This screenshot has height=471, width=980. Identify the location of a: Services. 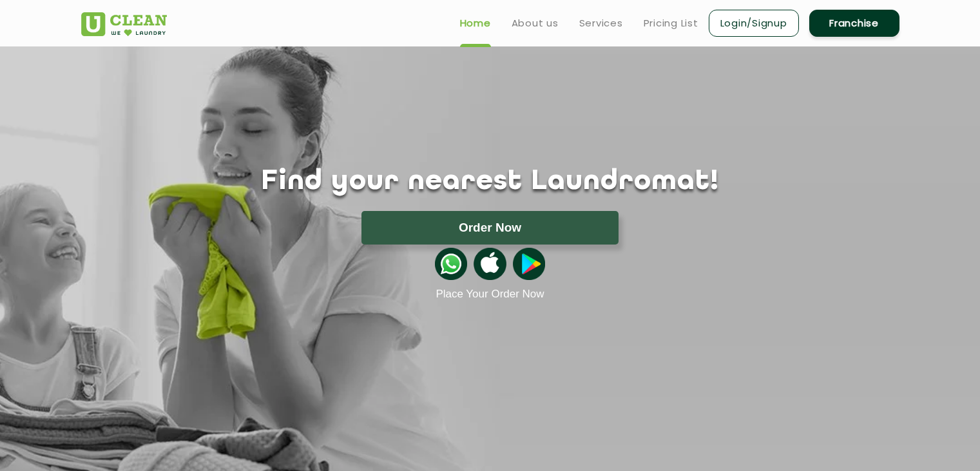
(601, 23).